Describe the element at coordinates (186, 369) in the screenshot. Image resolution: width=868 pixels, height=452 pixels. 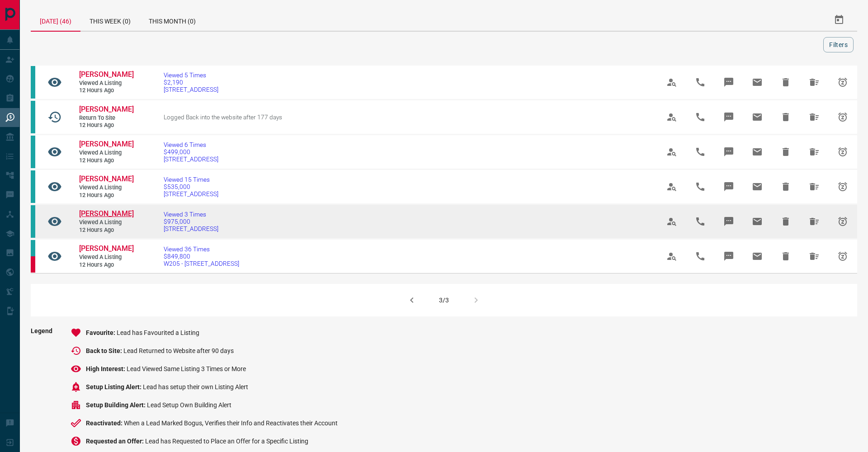
I see `span: Lead Viewed Same Listing 3 Times or More` at that location.